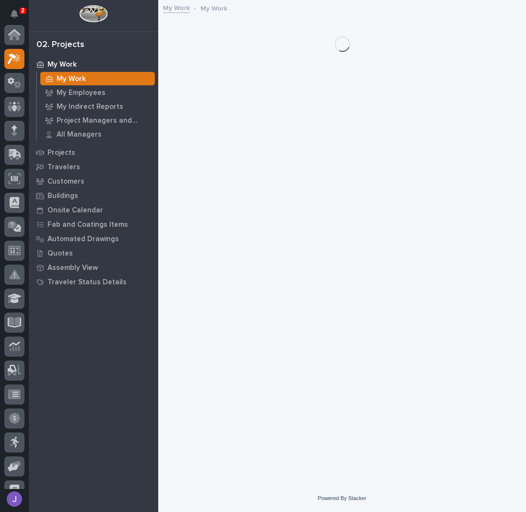  What do you see at coordinates (81, 93) in the screenshot?
I see `p: My Employees` at bounding box center [81, 93].